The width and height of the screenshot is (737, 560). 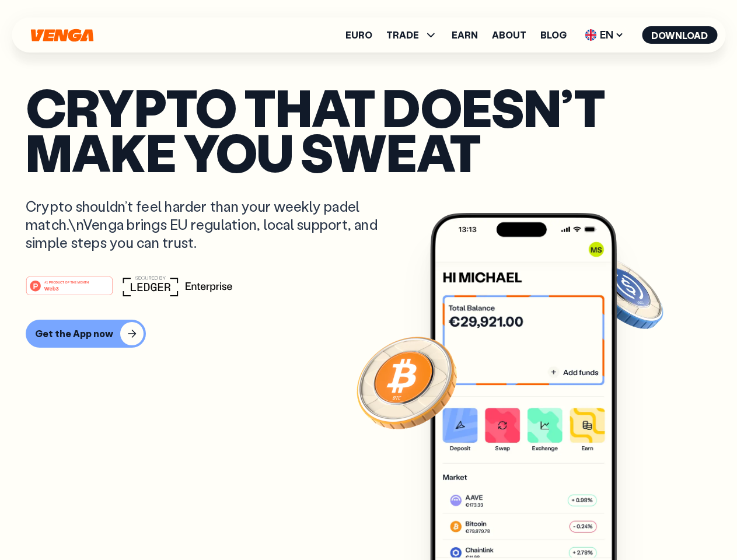 I want to click on div: Get the App now, so click(x=74, y=334).